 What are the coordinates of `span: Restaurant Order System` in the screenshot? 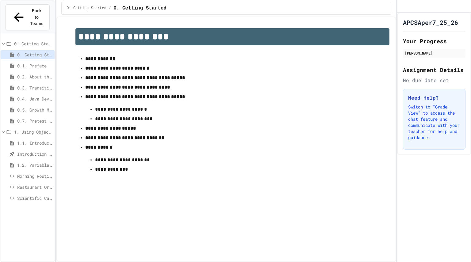 It's located at (35, 187).